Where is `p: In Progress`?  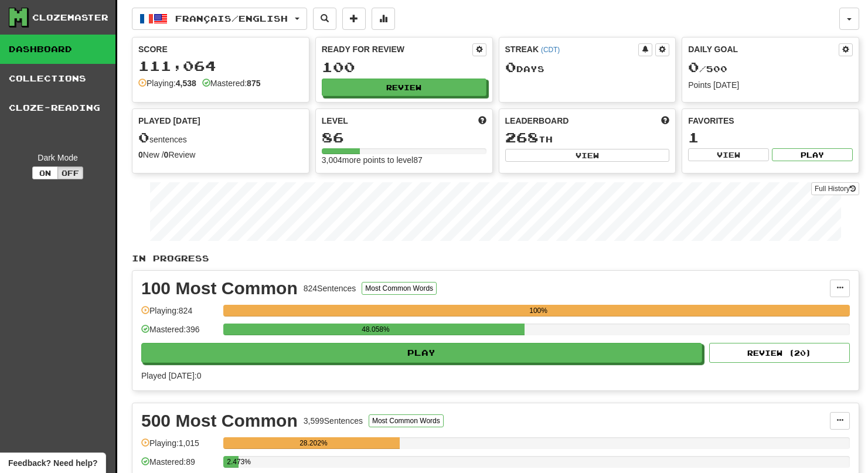
p: In Progress is located at coordinates (495, 259).